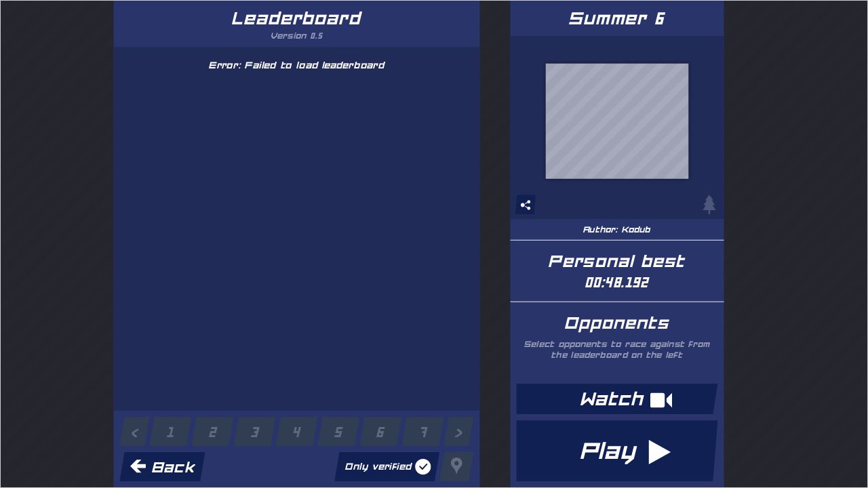 Image resolution: width=868 pixels, height=488 pixels. What do you see at coordinates (421, 430) in the screenshot?
I see `button: 7` at bounding box center [421, 430].